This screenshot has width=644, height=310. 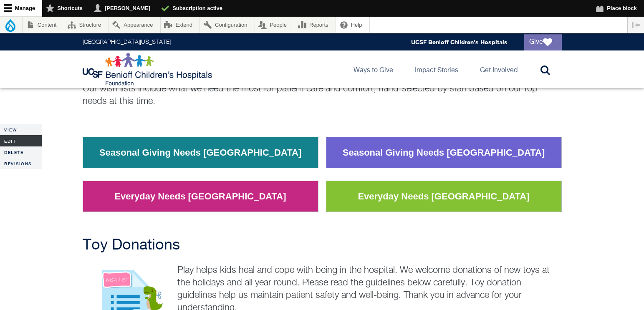 What do you see at coordinates (134, 25) in the screenshot?
I see `a: Appearance` at bounding box center [134, 25].